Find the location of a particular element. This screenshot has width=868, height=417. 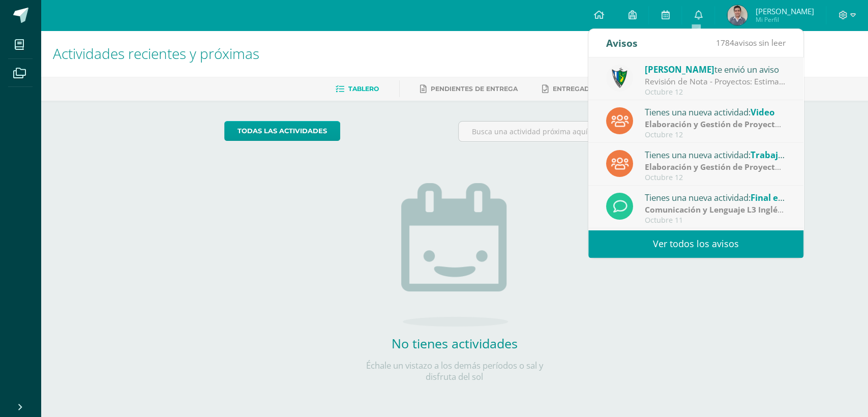

span: Pendientes de entrega is located at coordinates (474, 88).